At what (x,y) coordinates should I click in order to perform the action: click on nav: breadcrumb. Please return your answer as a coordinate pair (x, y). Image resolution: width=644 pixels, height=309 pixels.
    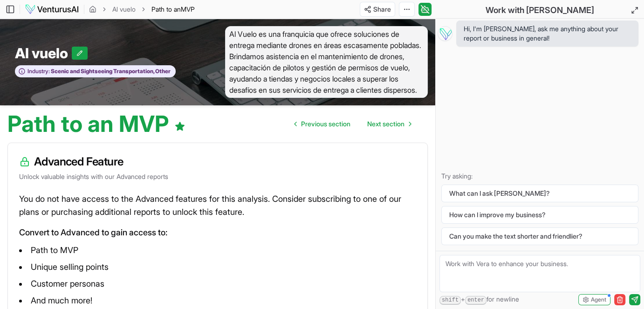
    Looking at the image, I should click on (142, 10).